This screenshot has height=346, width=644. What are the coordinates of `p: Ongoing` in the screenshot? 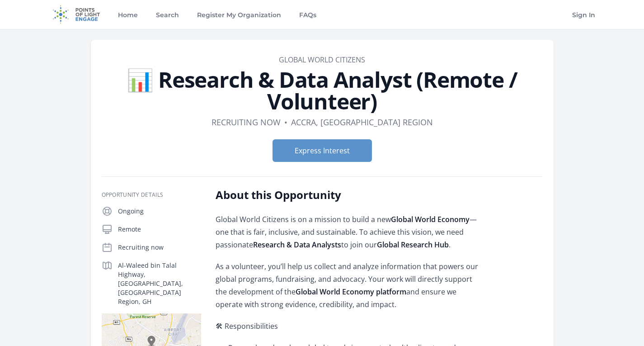 It's located at (160, 211).